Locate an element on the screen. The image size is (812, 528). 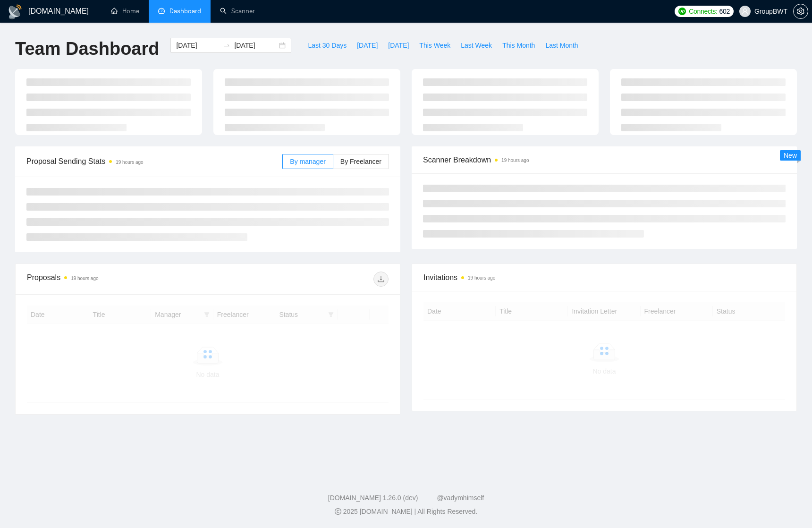
span: setting is located at coordinates (801, 11).